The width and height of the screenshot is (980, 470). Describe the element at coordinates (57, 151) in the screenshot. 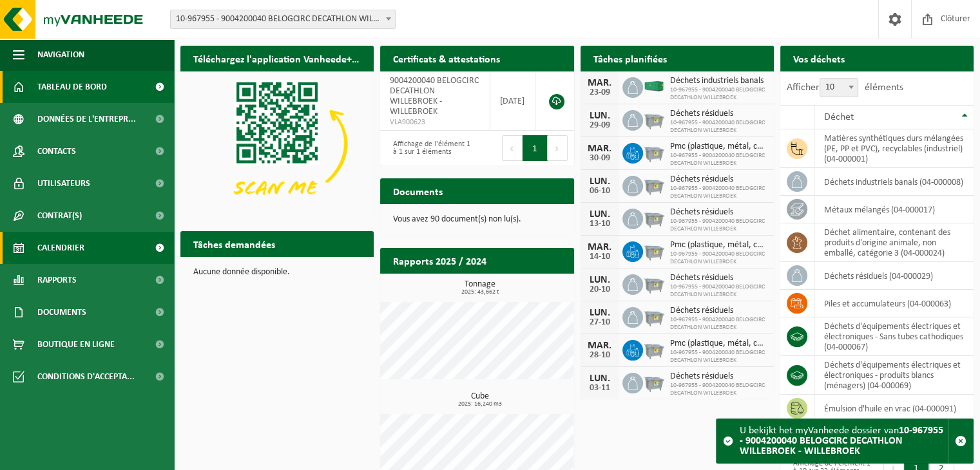

I see `span: Contacts` at that location.